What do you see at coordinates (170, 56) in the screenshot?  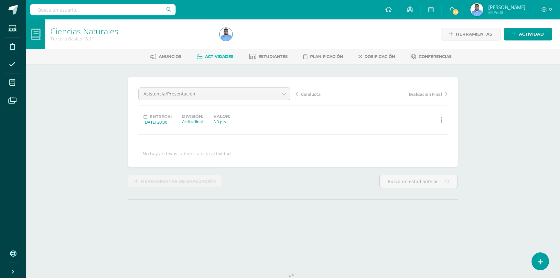 I see `span: Anuncios` at bounding box center [170, 56].